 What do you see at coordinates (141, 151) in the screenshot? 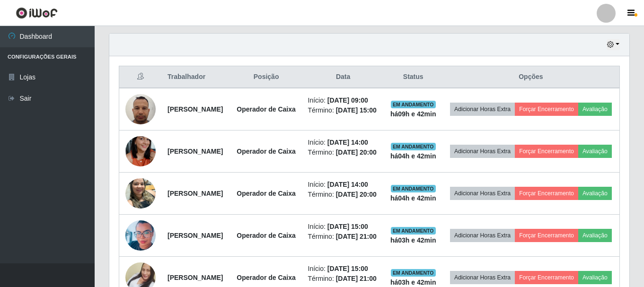
I see `img: 1704159862807.jpeg` at bounding box center [141, 151].